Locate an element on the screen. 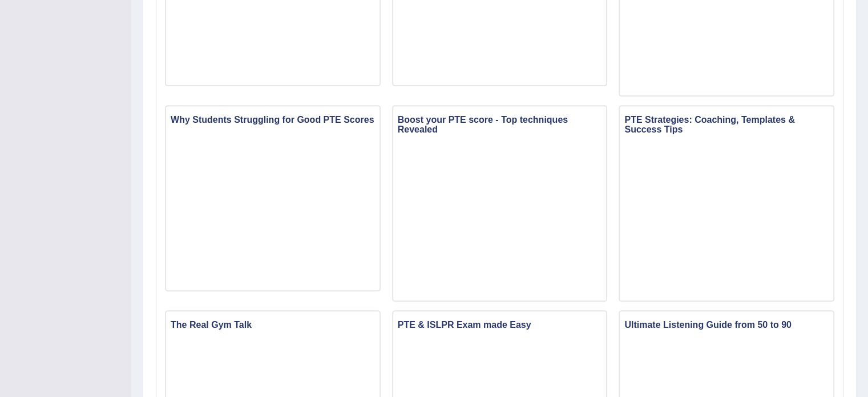  h3: PTE & ISLPR Exam made Easy is located at coordinates (499, 325).